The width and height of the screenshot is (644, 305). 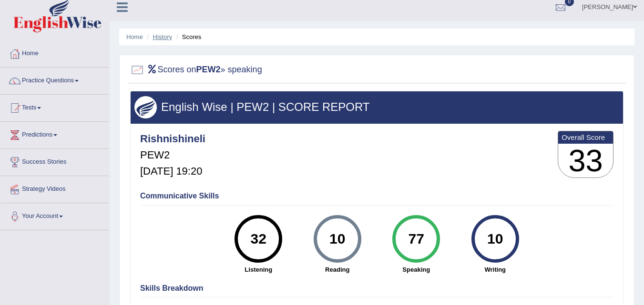 What do you see at coordinates (55, 215) in the screenshot?
I see `a: Your Account` at bounding box center [55, 215].